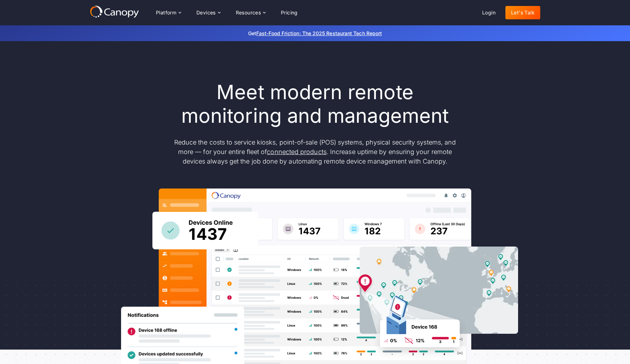 The width and height of the screenshot is (630, 364). What do you see at coordinates (489, 13) in the screenshot?
I see `a: Login` at bounding box center [489, 13].